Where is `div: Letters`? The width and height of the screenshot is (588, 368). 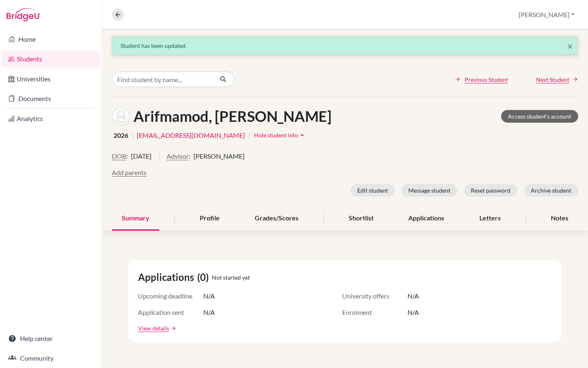
div: Letters is located at coordinates (490, 218).